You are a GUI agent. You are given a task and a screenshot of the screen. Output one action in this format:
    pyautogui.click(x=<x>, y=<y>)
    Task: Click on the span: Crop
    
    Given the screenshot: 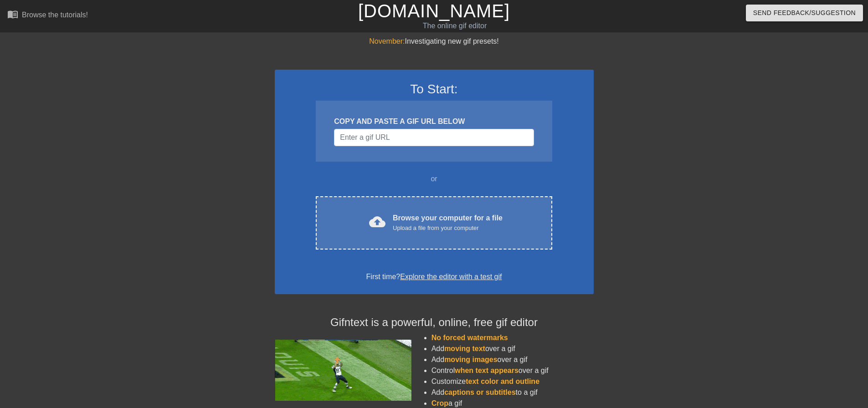 What is the action you would take?
    pyautogui.click(x=440, y=403)
    